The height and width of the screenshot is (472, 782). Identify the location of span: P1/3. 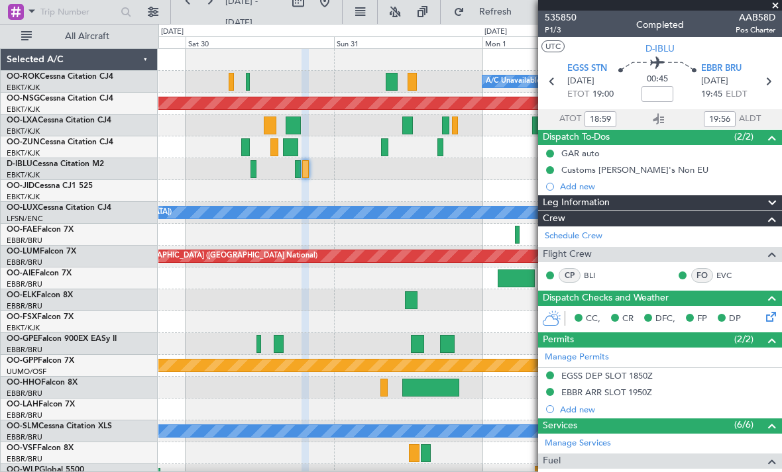
(561, 30).